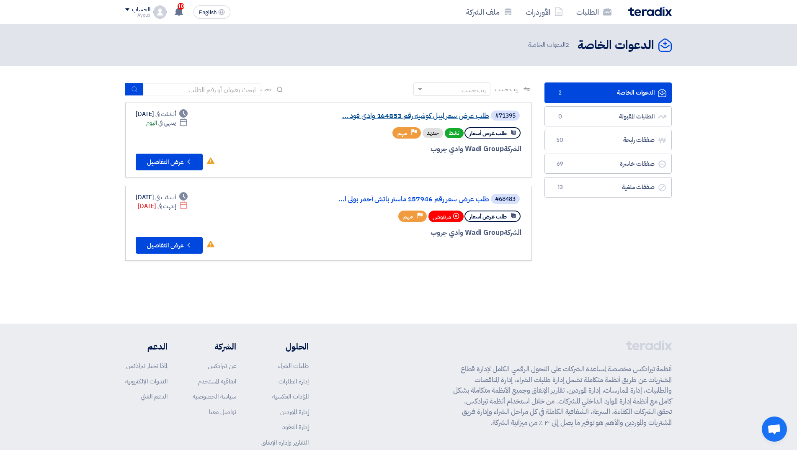 This screenshot has height=450, width=797. Describe the element at coordinates (775, 429) in the screenshot. I see `div: Open chat` at that location.